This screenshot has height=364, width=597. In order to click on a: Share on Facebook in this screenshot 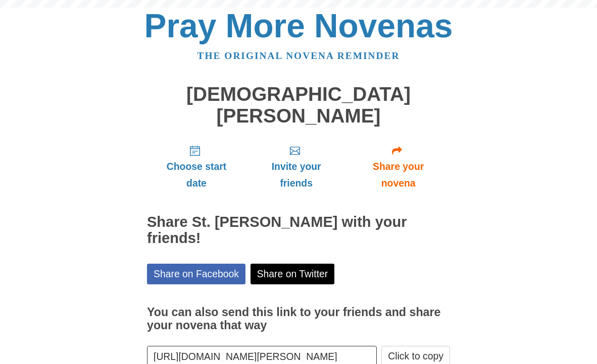, I will do `click(196, 274)`.